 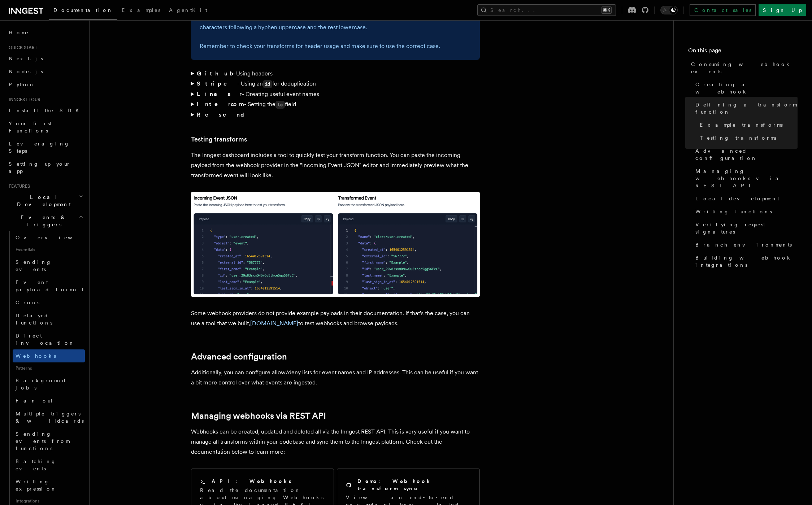 I want to click on a: Consuming webhook events, so click(x=742, y=68).